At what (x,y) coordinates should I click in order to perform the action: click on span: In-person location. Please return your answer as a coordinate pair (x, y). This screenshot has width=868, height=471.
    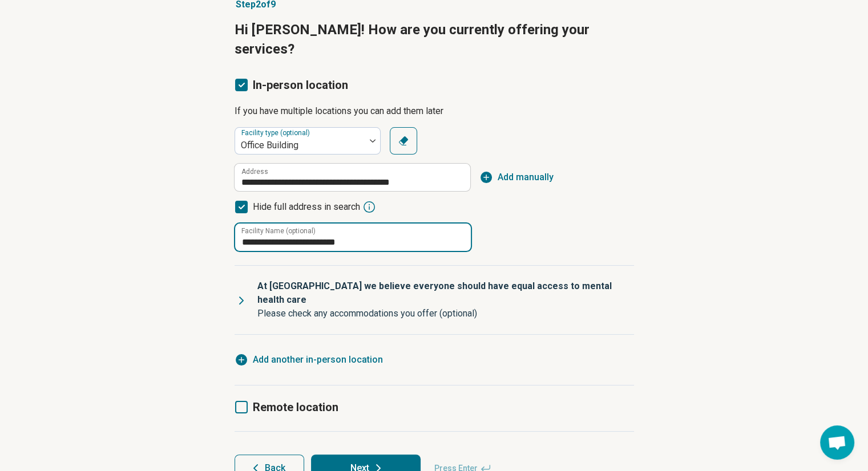
    Looking at the image, I should click on (300, 85).